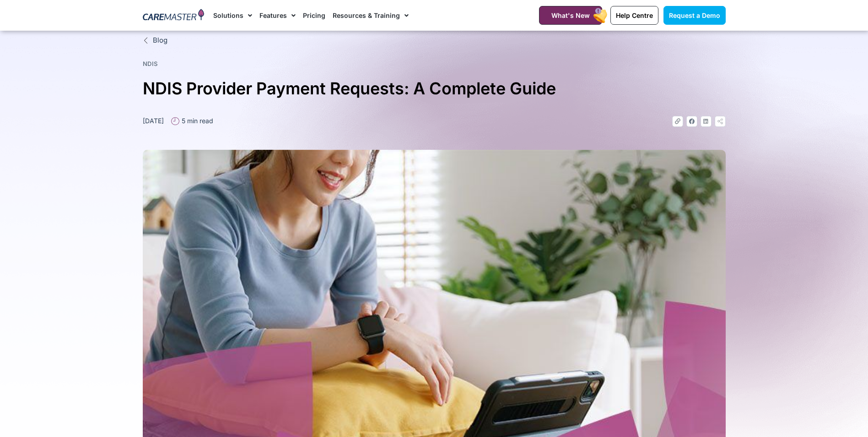 The width and height of the screenshot is (868, 437). Describe the element at coordinates (694, 15) in the screenshot. I see `span: Request a Demo` at that location.